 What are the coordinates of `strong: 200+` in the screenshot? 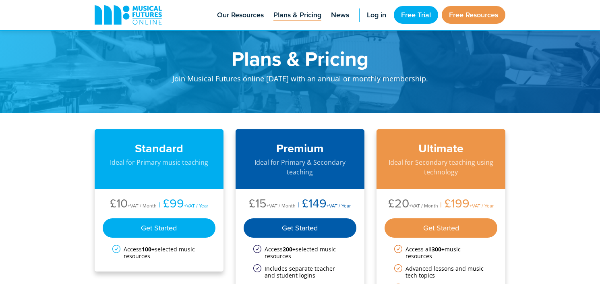 It's located at (289, 249).